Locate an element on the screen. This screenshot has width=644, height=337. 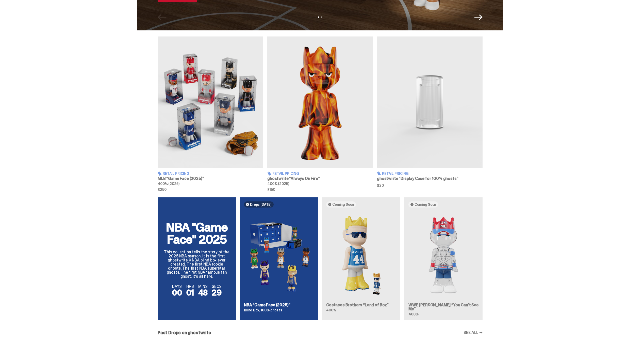
h3: Costacos Brothers “Land of Boz” is located at coordinates (361, 305).